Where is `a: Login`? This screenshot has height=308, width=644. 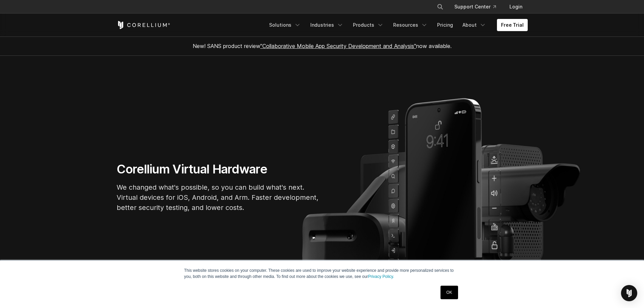
a: Login is located at coordinates (516, 7).